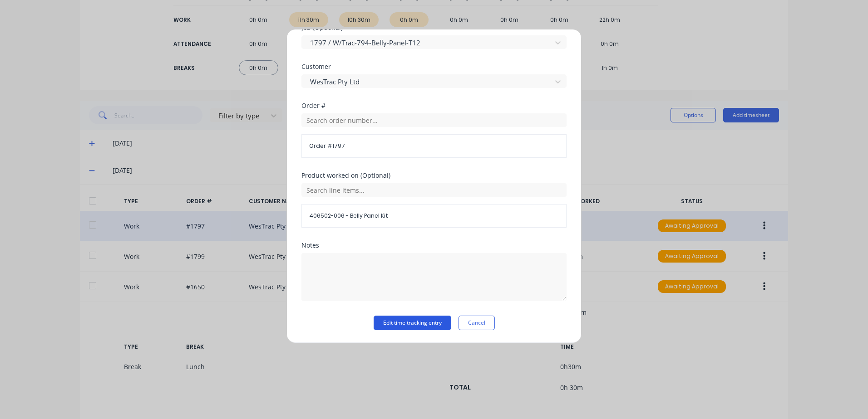 The width and height of the screenshot is (868, 419). I want to click on input: Search order number..., so click(434, 120).